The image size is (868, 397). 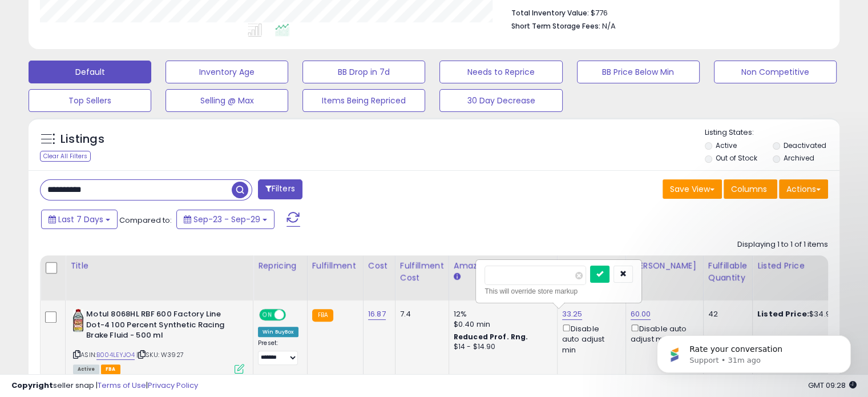 What do you see at coordinates (749, 189) in the screenshot?
I see `span: Columns` at bounding box center [749, 189].